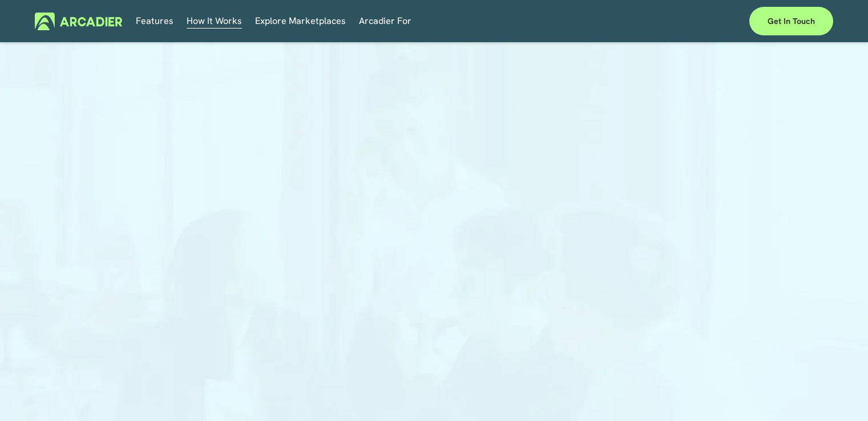  Describe the element at coordinates (214, 21) in the screenshot. I see `span: How It Works` at that location.